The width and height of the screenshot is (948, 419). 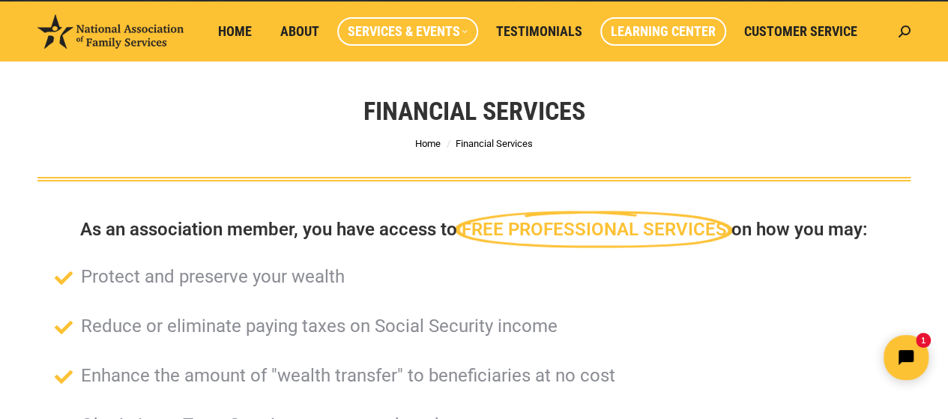 What do you see at coordinates (663, 31) in the screenshot?
I see `a: Learning Center` at bounding box center [663, 31].